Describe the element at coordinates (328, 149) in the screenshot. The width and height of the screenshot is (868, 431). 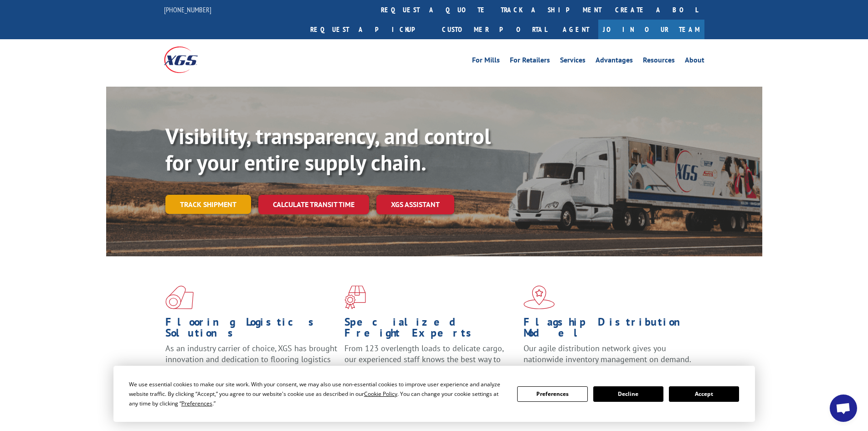
I see `b: Visibility, transparency, and control for your entire supply chain.` at that location.